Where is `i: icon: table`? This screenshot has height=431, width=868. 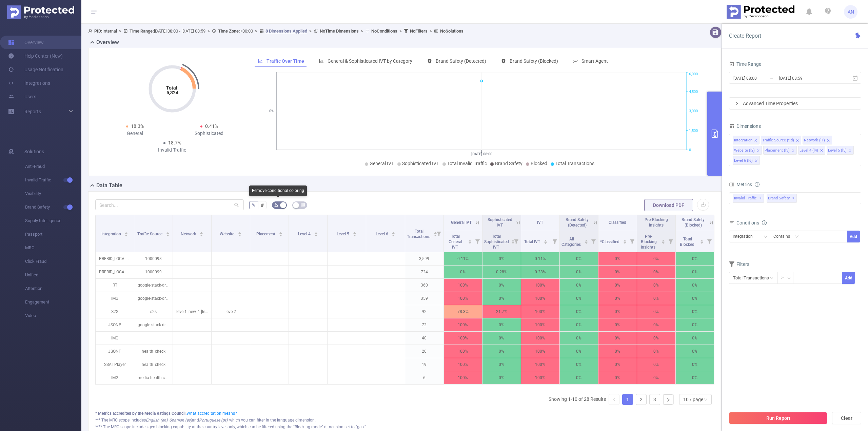
i: icon: table is located at coordinates (303, 205).